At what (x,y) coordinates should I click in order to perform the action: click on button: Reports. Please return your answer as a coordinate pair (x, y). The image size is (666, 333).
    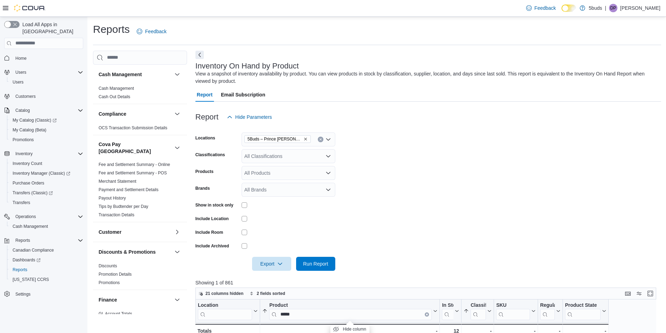
    Looking at the image, I should click on (23, 241).